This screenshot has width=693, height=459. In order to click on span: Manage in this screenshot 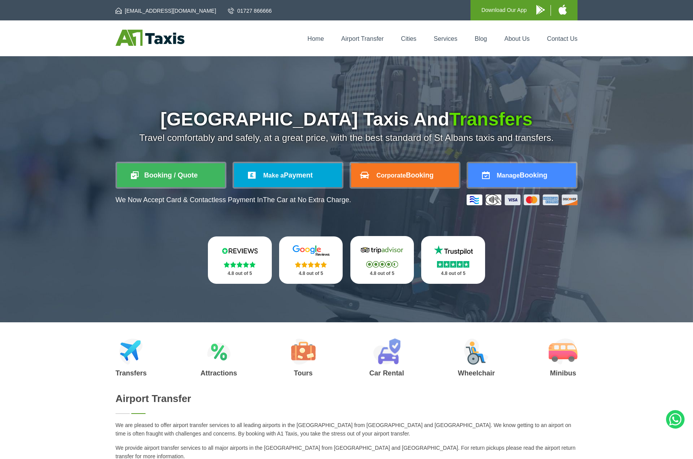, I will do `click(508, 175)`.